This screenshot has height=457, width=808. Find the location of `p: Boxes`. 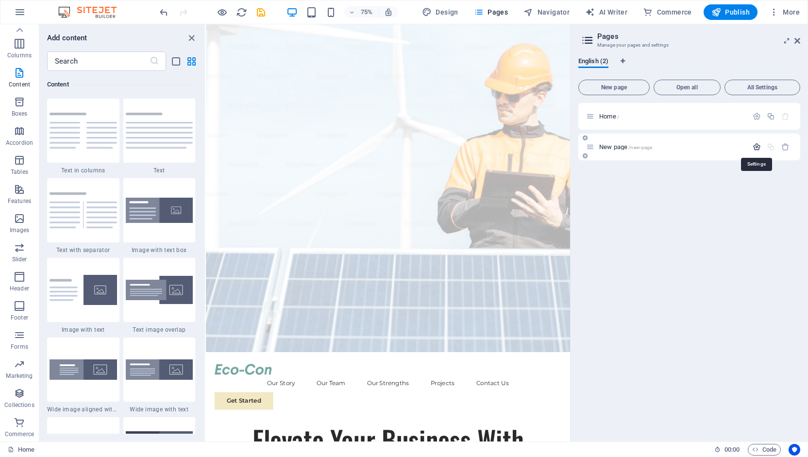

p: Boxes is located at coordinates (19, 114).